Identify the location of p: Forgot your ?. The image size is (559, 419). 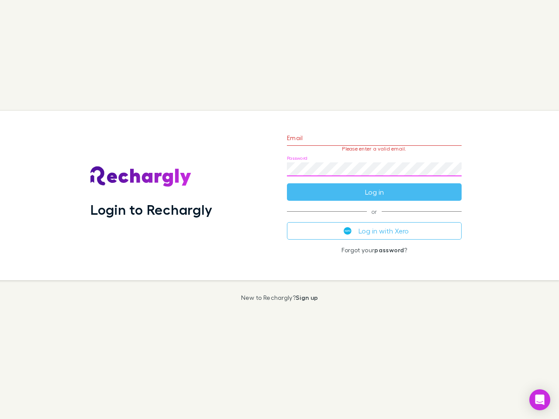
(374, 250).